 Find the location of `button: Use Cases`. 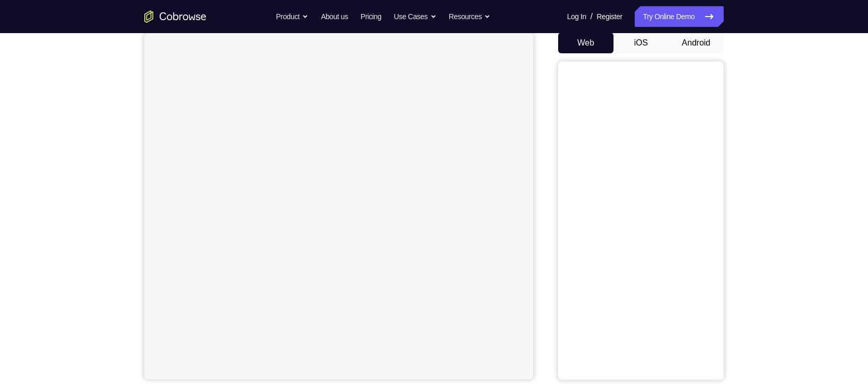

button: Use Cases is located at coordinates (415, 17).